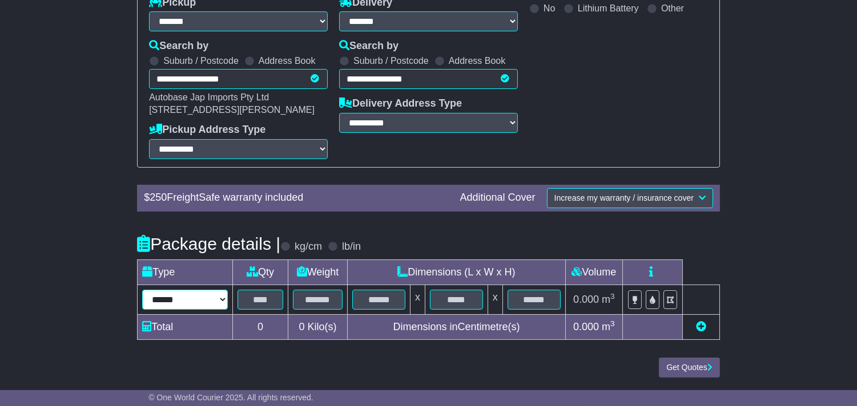 This screenshot has height=406, width=857. What do you see at coordinates (498, 198) in the screenshot?
I see `div: Additional Cover` at bounding box center [498, 198].